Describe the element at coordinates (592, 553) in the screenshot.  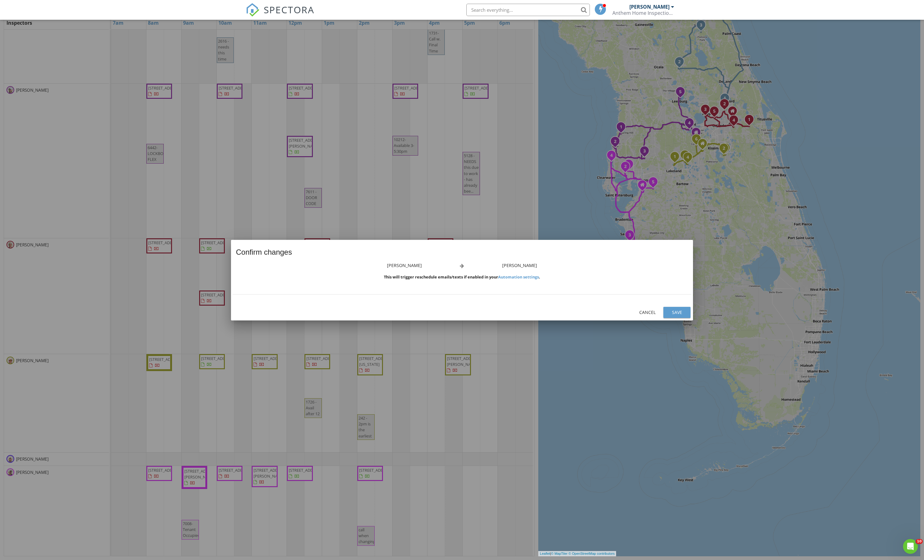
I see `a: © OpenStreetMap contributors` at that location.